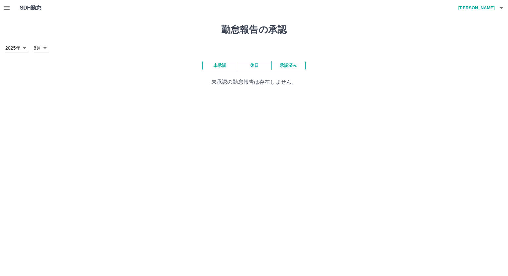 The width and height of the screenshot is (508, 276). What do you see at coordinates (254, 30) in the screenshot?
I see `h1: 勤怠報告の承認` at bounding box center [254, 30].